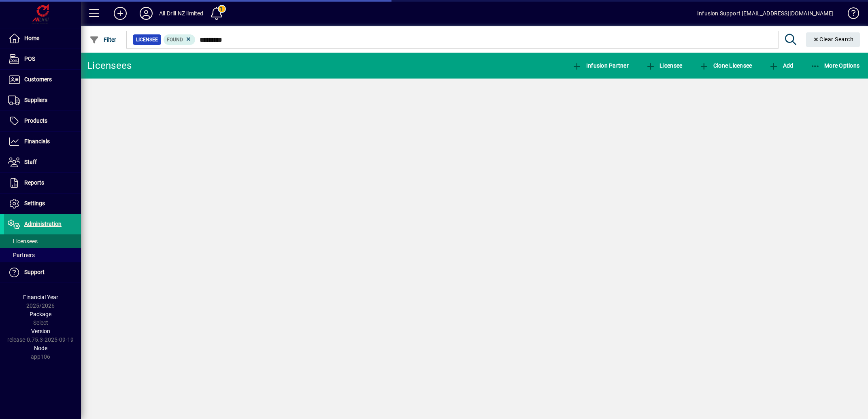  I want to click on span: Filter, so click(103, 40).